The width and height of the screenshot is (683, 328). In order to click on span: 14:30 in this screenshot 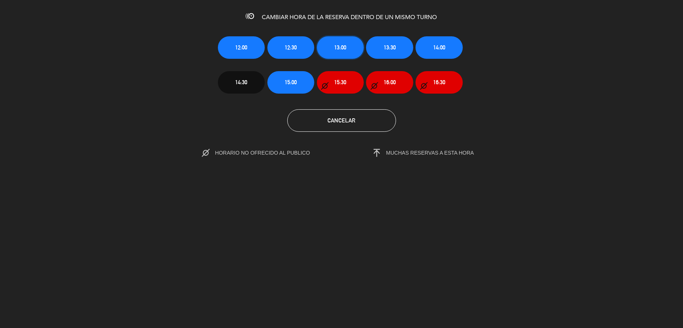, I will do `click(241, 82)`.